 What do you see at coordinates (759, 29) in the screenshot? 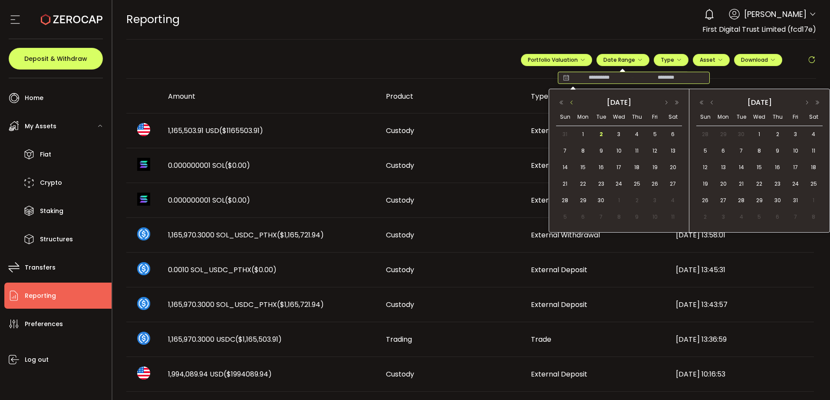
I see `span: First Digital Trust Limited (fcd17e)` at bounding box center [759, 29].